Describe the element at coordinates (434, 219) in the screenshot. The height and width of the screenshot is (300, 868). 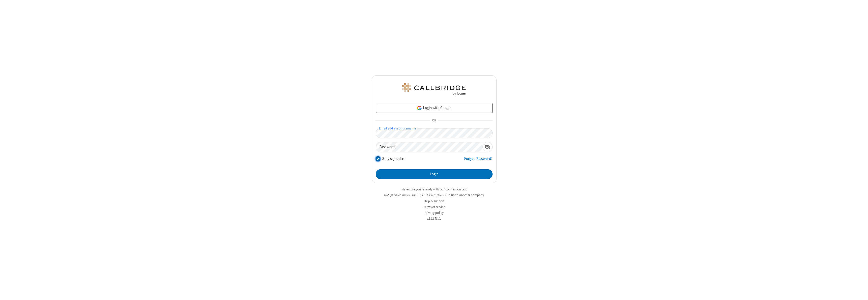
I see `li: v2.6.353.1c` at that location.